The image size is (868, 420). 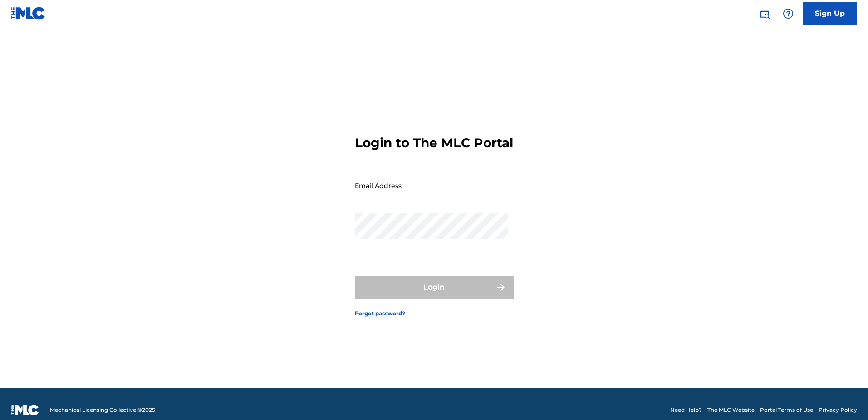 I want to click on img: logo, so click(x=25, y=410).